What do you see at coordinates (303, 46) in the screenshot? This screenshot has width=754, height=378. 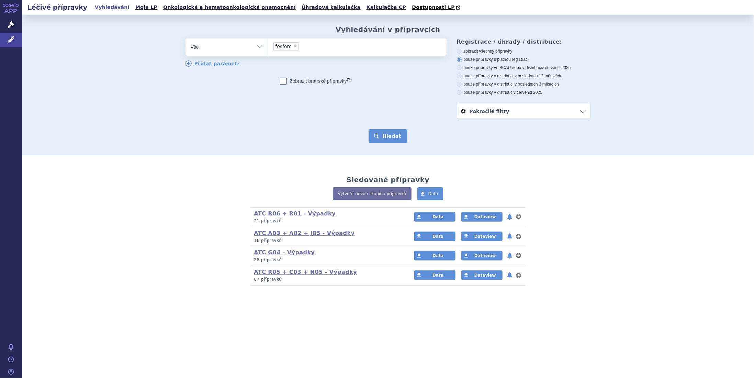 I see `input: fosfom` at bounding box center [303, 46].